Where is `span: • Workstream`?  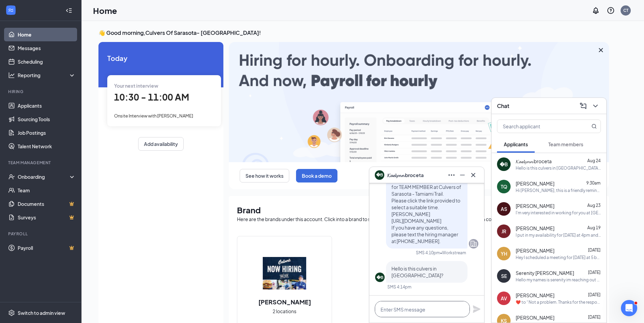 span: • Workstream is located at coordinates (453, 253).